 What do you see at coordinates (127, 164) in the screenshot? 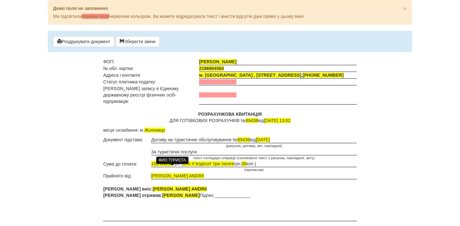
I see `td: Сума до сплати:` at bounding box center [127, 164].